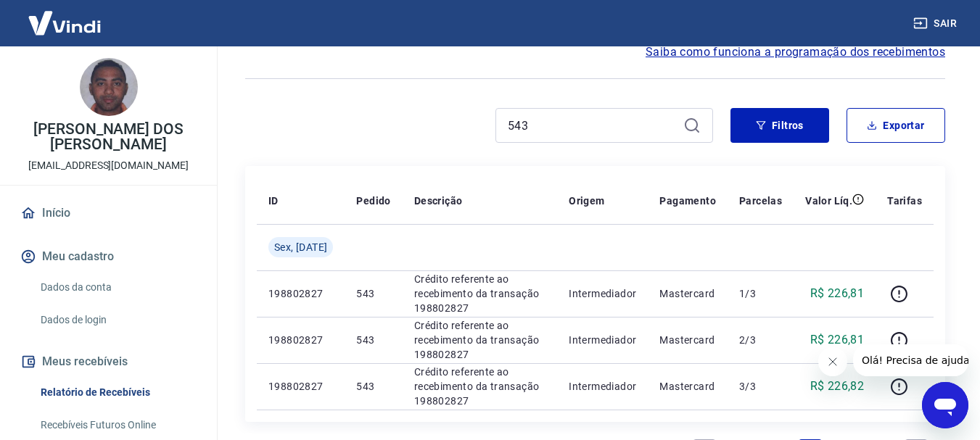 This screenshot has width=980, height=440. I want to click on a: Recebíveis Futuros Online, so click(116, 425).